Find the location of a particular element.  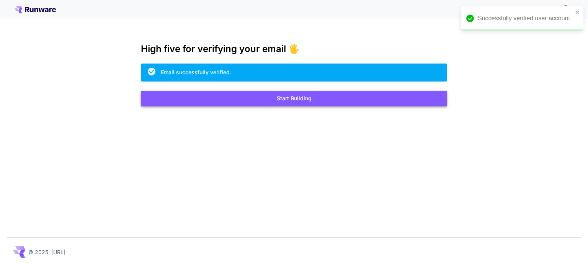

h3: High five for verifying your email 🖐️ is located at coordinates (294, 49).